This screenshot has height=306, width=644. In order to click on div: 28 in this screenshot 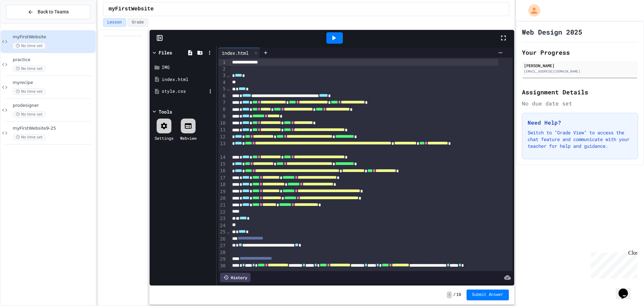, I will do `click(222, 252)`.